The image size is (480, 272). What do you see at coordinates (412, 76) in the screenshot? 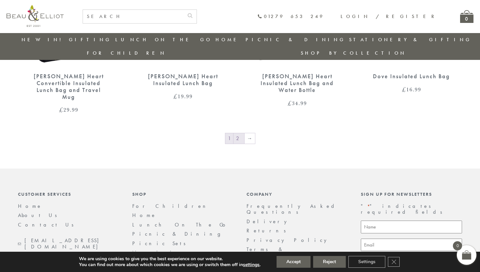
I see `div: Dove Insulated Lunch Bag` at bounding box center [412, 76].